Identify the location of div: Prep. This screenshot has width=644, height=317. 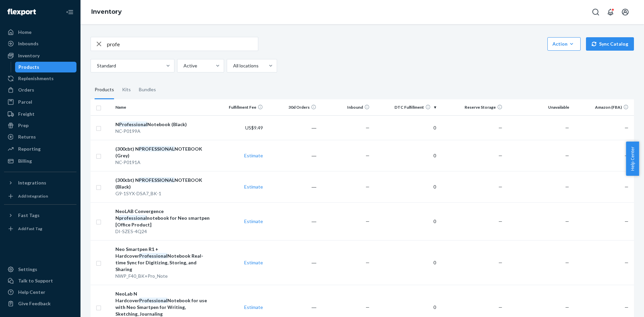
(23, 125).